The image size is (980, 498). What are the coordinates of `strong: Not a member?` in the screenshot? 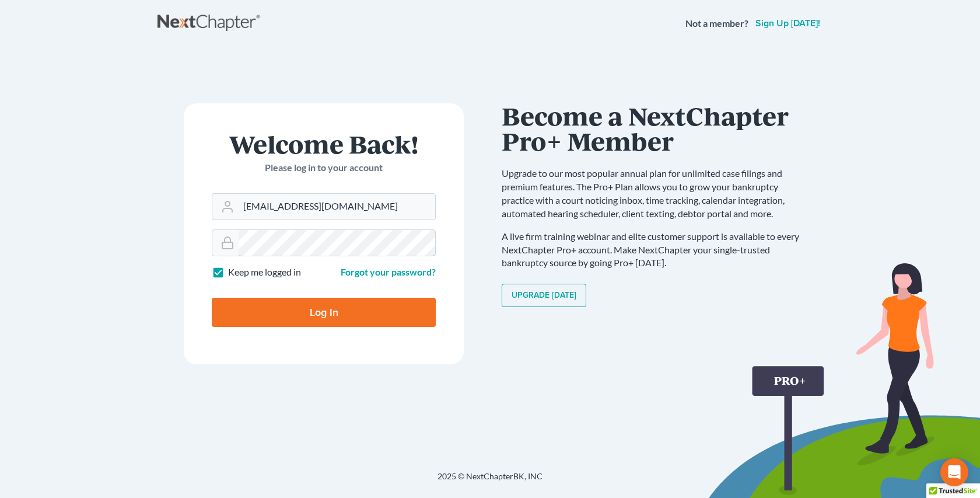 It's located at (717, 23).